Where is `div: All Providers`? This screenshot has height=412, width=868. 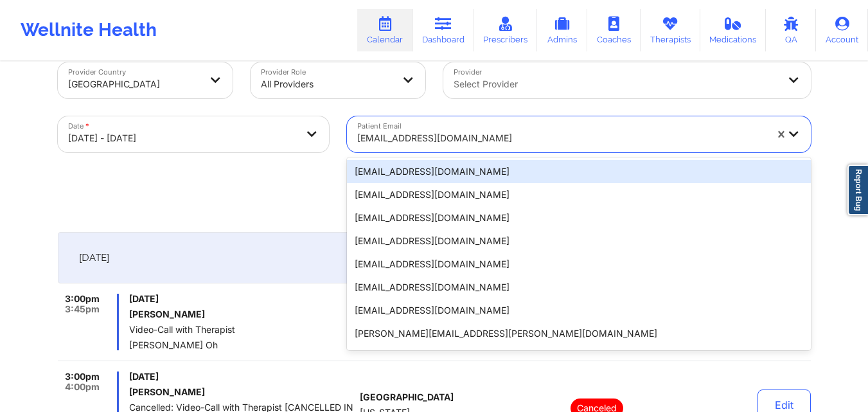 div: All Providers is located at coordinates (328, 84).